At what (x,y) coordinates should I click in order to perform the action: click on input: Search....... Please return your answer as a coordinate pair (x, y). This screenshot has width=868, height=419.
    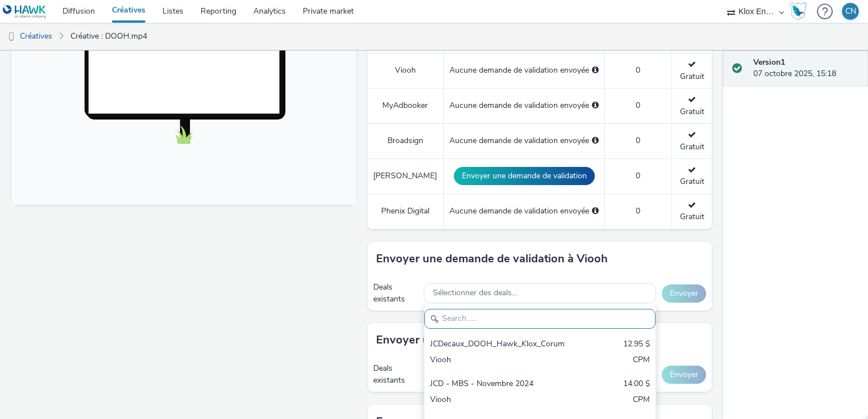
    Looking at the image, I should click on (540, 319).